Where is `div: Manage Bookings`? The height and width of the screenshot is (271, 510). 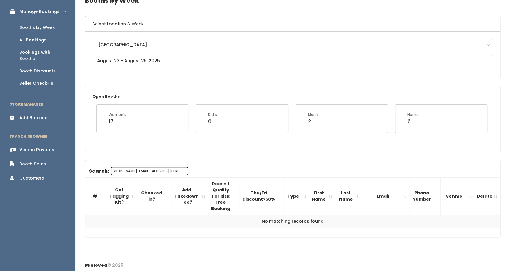 div: Manage Bookings is located at coordinates (39, 11).